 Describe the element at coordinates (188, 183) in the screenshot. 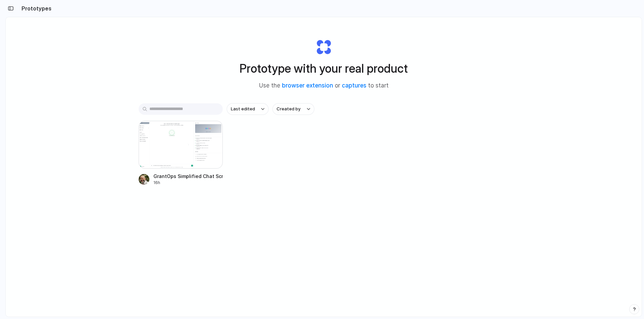

I see `div: 16h` at that location.